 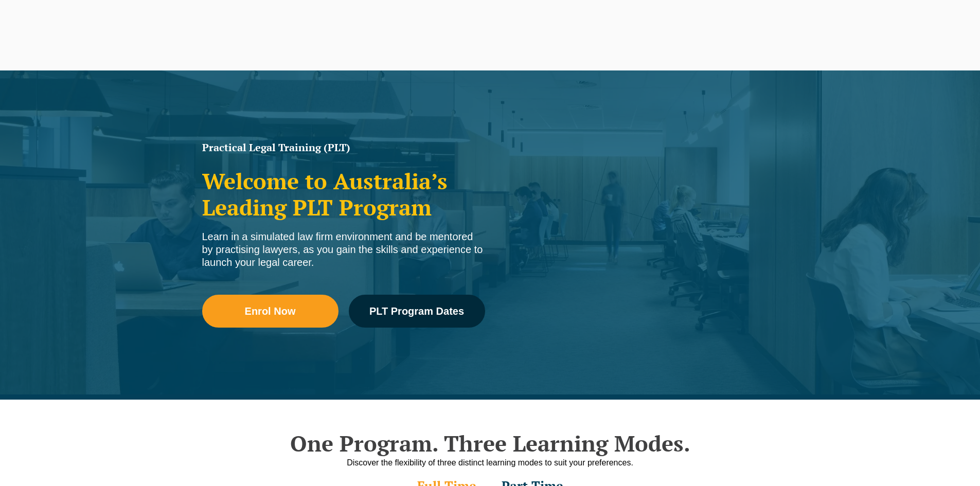 What do you see at coordinates (344, 194) in the screenshot?
I see `h2: Welcome to Australia’s Leading PLT Program` at bounding box center [344, 194].